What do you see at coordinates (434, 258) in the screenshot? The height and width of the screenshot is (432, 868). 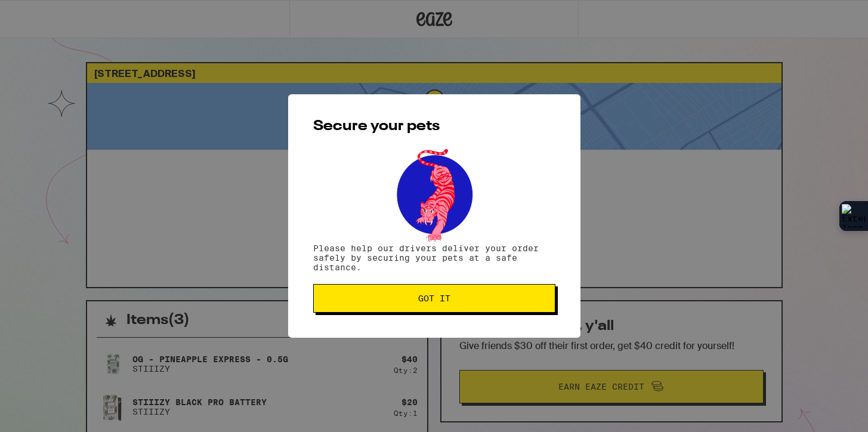 I see `p: Please help our drivers deliver your order safely by securing your pets at a safe distance.` at bounding box center [434, 258].